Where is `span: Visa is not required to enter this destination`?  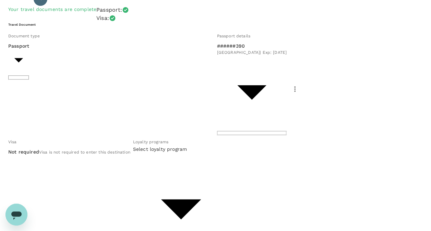 span: Visa is not required to enter this destination is located at coordinates (85, 152).